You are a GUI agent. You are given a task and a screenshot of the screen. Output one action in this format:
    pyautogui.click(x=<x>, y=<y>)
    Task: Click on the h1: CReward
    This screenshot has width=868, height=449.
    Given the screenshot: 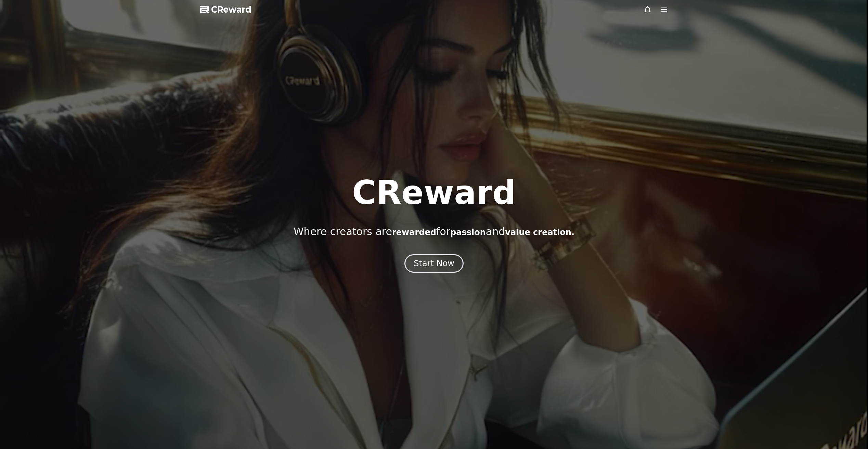 What is the action you would take?
    pyautogui.click(x=434, y=193)
    